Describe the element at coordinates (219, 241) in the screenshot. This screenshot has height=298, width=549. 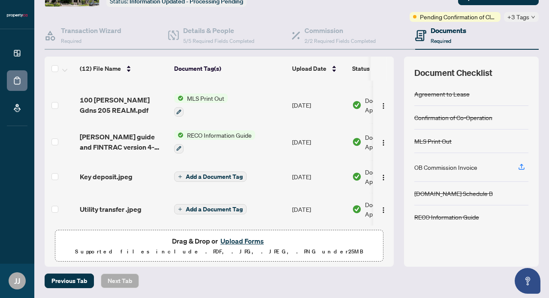
I see `span: Drag & Drop or` at that location.